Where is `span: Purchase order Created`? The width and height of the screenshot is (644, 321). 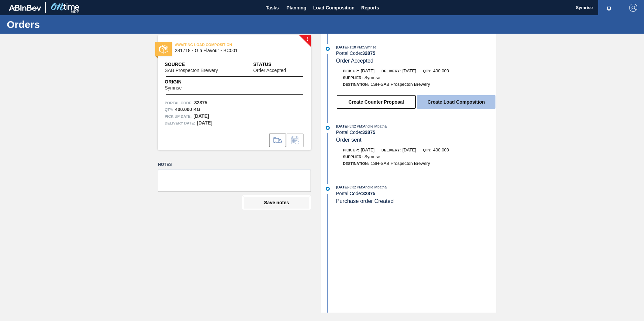 span: Purchase order Created is located at coordinates (365, 201).